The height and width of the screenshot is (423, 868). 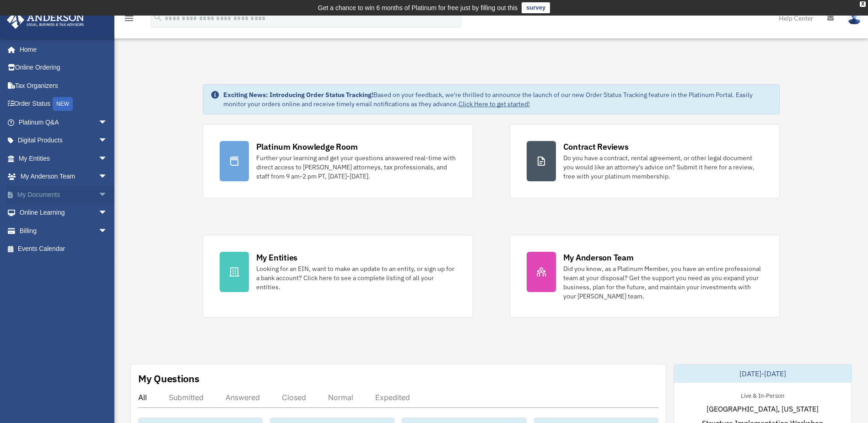 I want to click on strong: Exciting News: Introducing Order Status Tracking!, so click(x=299, y=94).